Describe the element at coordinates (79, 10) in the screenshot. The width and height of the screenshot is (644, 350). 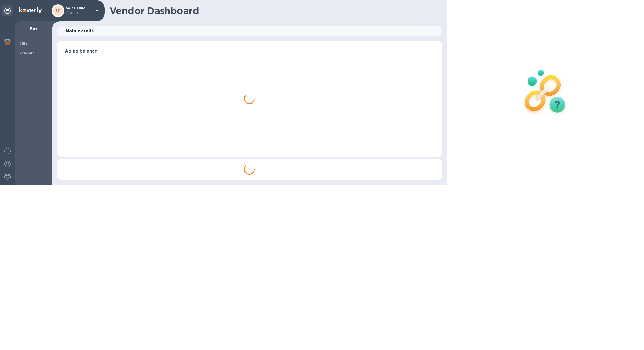
I see `p: Solar Time` at that location.